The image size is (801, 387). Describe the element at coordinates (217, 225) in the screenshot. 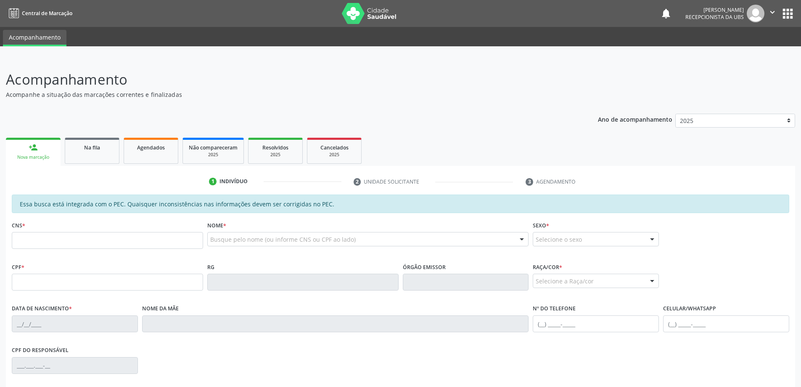

I see `label: Nome` at that location.